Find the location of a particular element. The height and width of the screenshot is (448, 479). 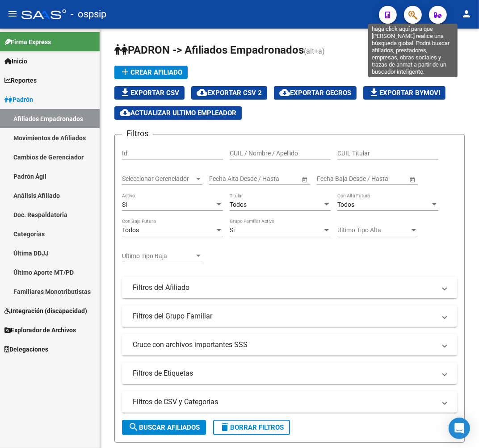

mat-panel-title: Filtros del Grupo Familiar is located at coordinates (284, 316).